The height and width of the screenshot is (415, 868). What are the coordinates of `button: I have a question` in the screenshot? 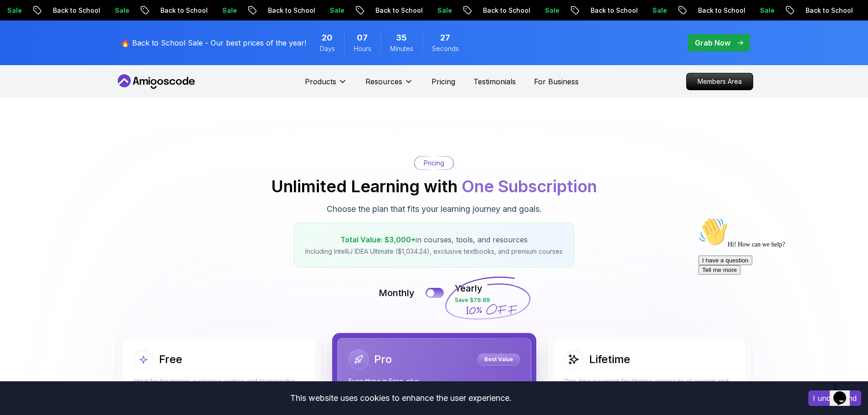 It's located at (30, 46).